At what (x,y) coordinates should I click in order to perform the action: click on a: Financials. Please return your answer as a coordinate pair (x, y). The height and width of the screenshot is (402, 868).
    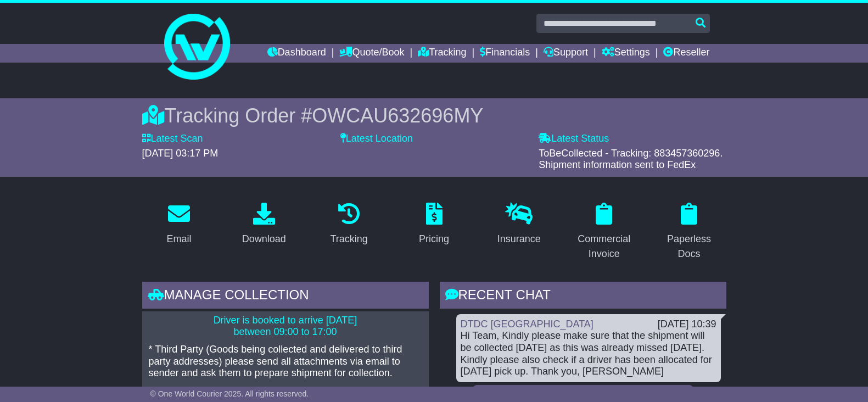
    Looking at the image, I should click on (504, 53).